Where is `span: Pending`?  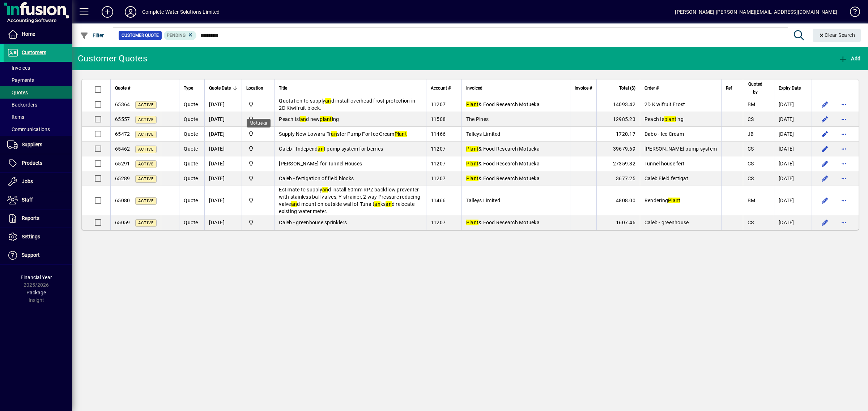
span: Pending is located at coordinates (176, 36).